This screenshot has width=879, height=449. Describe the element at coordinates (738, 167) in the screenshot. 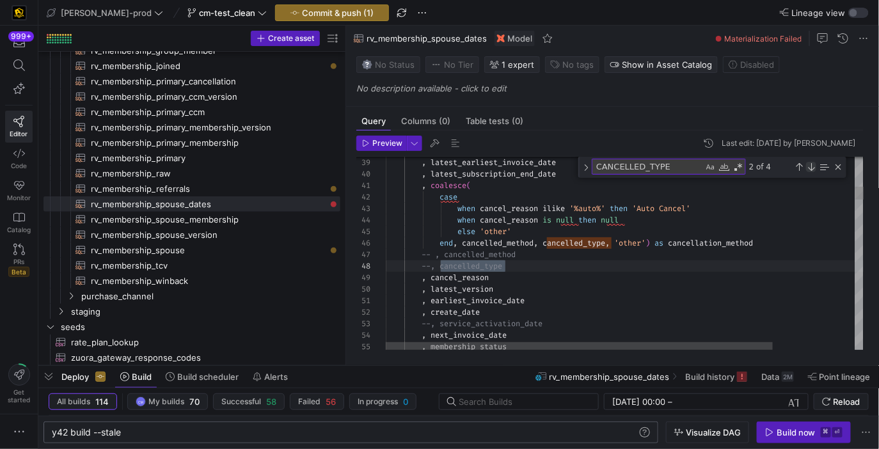

I see `div: Use Regular Expression (⌥⌘R)` at that location.